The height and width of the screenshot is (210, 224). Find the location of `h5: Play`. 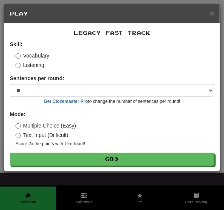

h5: Play is located at coordinates (112, 14).